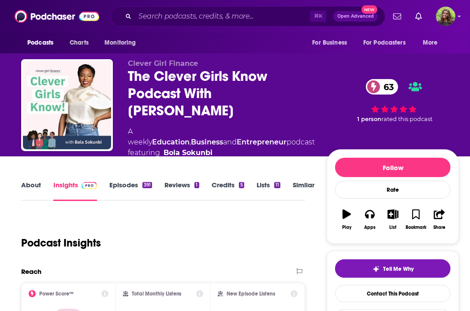  Describe the element at coordinates (369, 119) in the screenshot. I see `span: 1 person` at that location.